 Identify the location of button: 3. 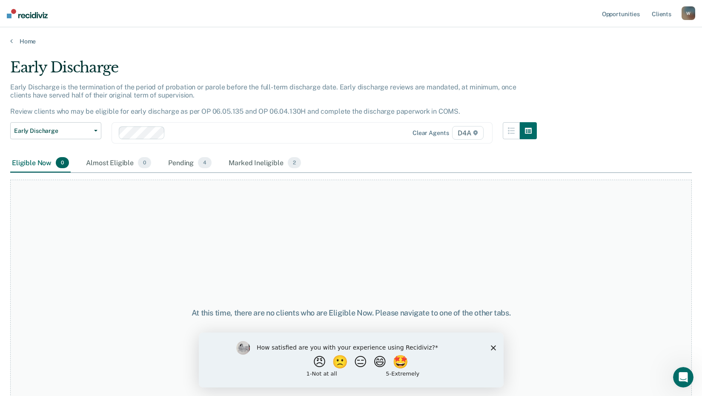
(162, 29).